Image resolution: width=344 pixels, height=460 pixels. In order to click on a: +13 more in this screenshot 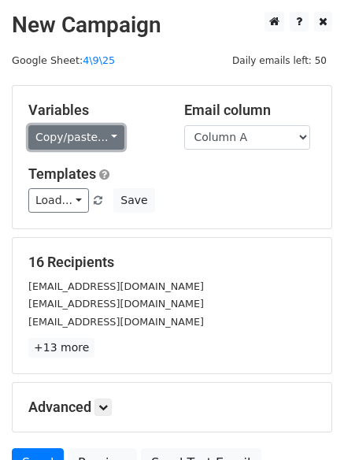, I will do `click(61, 347)`.